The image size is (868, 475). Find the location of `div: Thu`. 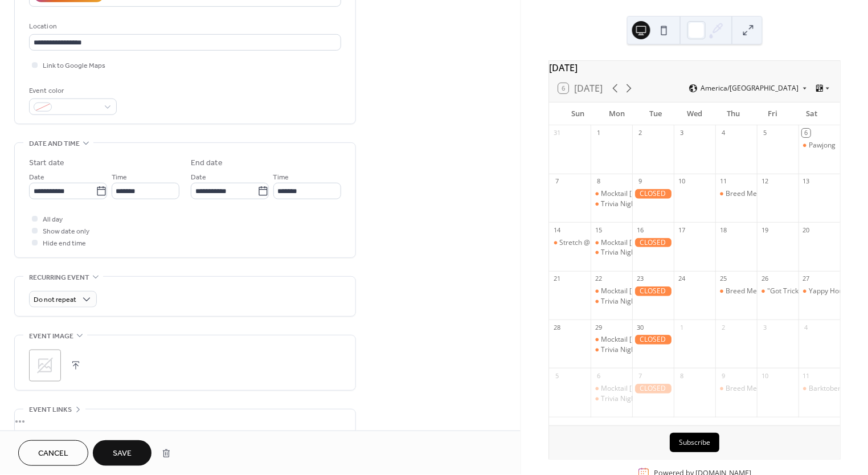

div: Thu is located at coordinates (734, 114).